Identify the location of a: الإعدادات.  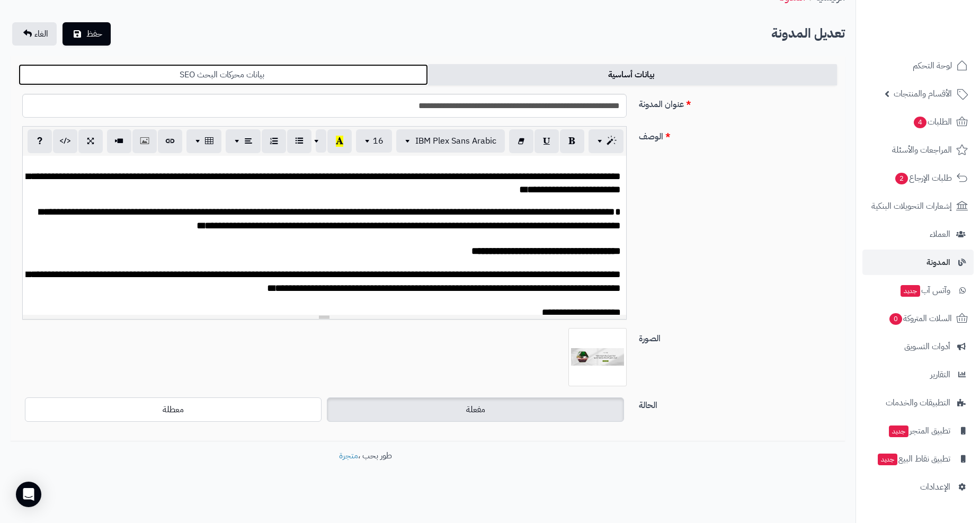
(918, 487).